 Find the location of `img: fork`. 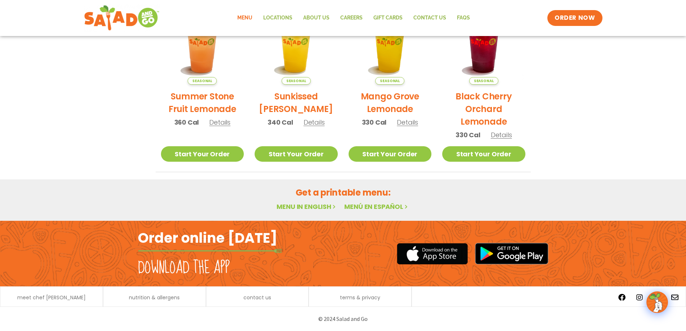

img: fork is located at coordinates (210, 251).